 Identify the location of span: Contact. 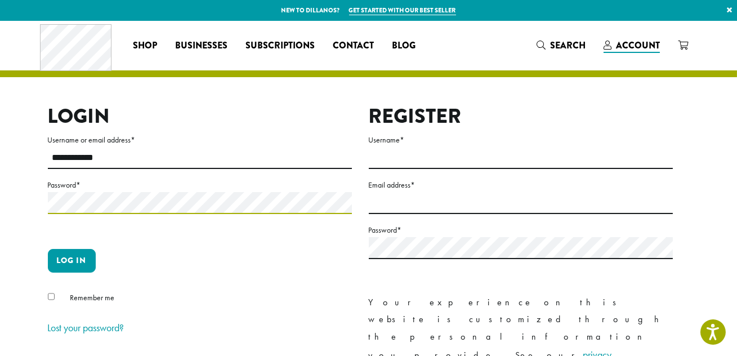
(353, 46).